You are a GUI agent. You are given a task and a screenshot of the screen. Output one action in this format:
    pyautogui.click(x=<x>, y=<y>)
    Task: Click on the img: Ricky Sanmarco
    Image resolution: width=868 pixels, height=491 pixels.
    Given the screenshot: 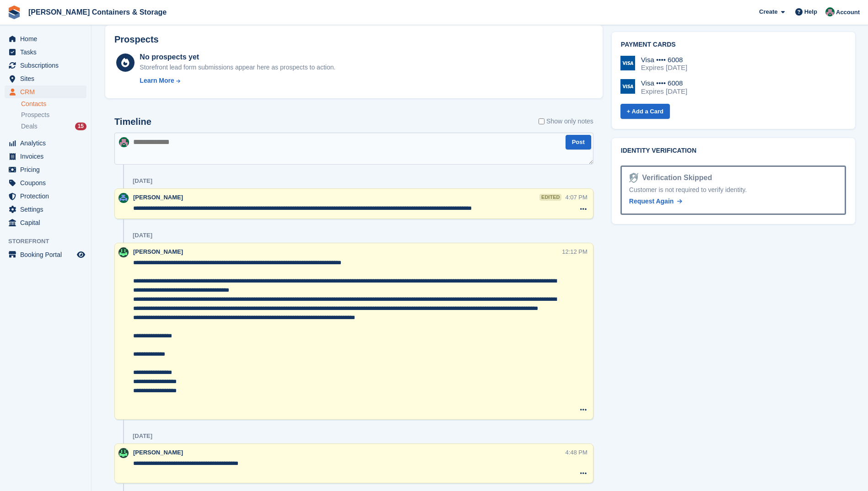 What is the action you would take?
    pyautogui.click(x=124, y=198)
    